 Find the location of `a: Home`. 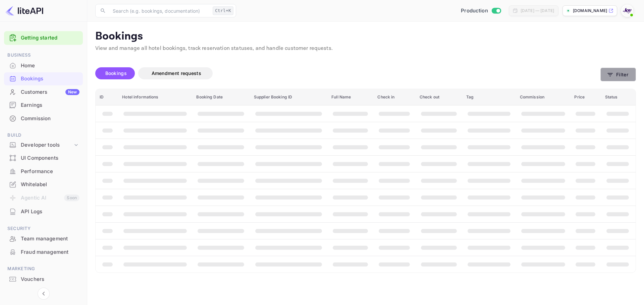

a: Home is located at coordinates (44, 65).